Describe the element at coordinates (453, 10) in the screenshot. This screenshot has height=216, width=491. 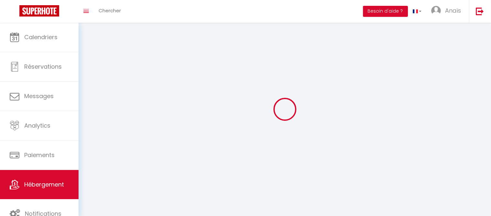
I see `span: Anaïs` at that location.